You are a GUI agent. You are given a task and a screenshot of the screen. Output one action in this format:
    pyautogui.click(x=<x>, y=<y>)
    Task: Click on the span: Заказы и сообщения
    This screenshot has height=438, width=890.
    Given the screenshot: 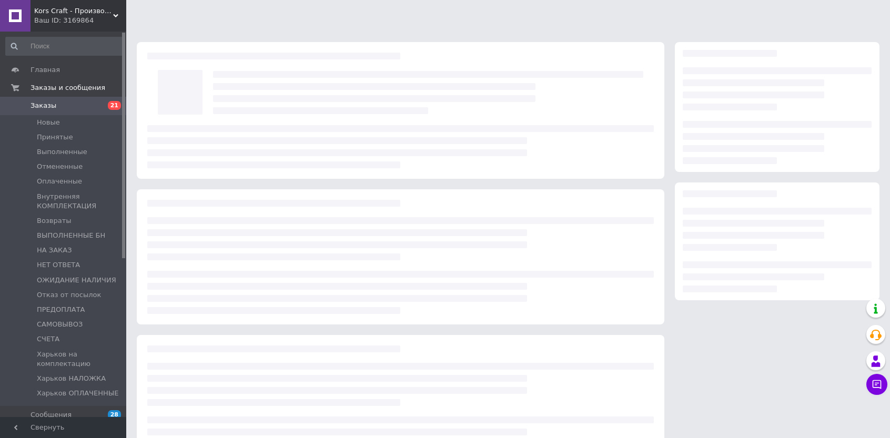 What is the action you would take?
    pyautogui.click(x=68, y=88)
    